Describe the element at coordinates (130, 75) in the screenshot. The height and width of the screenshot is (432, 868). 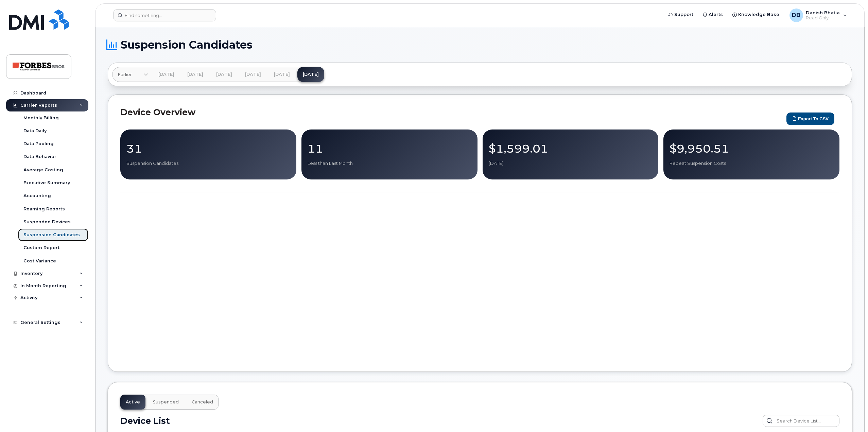
I see `a: Earlier` at that location.